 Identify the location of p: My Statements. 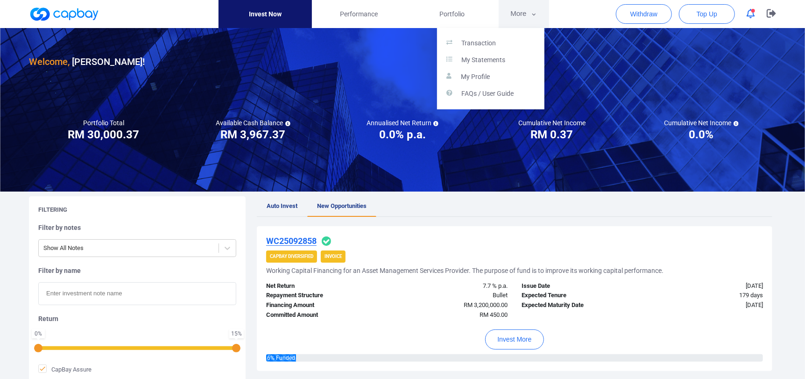
(484, 60).